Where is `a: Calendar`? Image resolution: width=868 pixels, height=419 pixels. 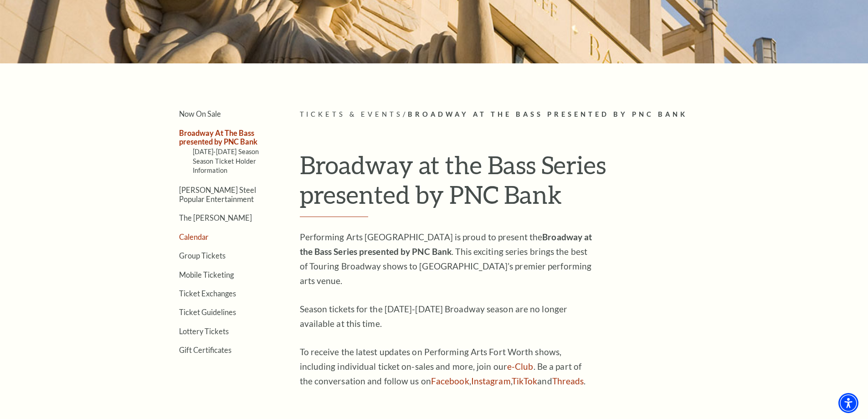 a: Calendar is located at coordinates (194, 236).